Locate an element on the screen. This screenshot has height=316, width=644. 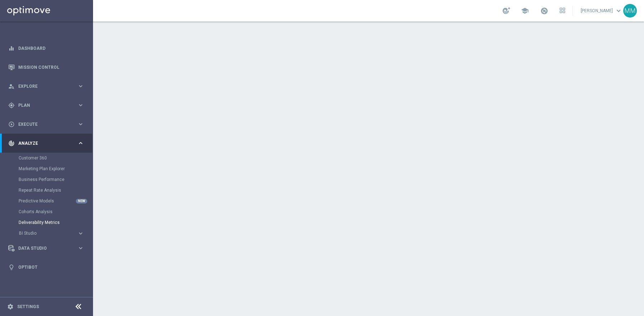
div: Cohorts Analysis is located at coordinates (56, 212).